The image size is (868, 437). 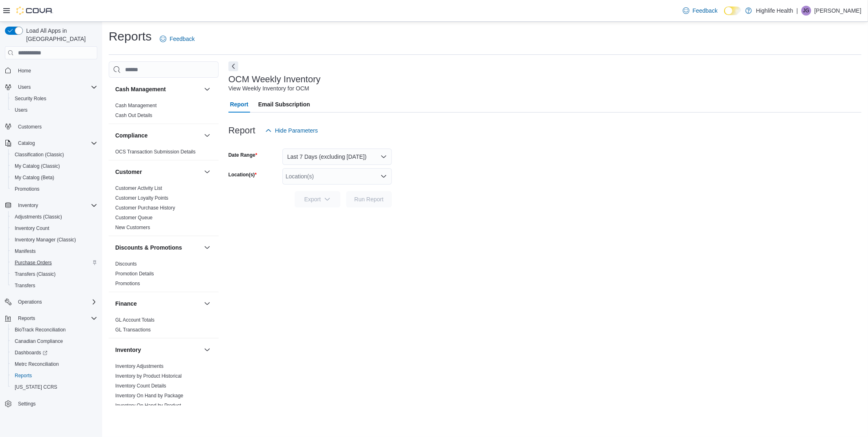 What do you see at coordinates (135, 273) in the screenshot?
I see `span: Promotion Details` at bounding box center [135, 273].